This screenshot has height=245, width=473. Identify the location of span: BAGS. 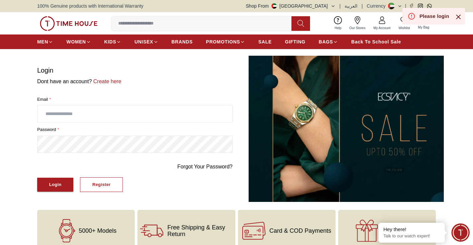
(325, 42).